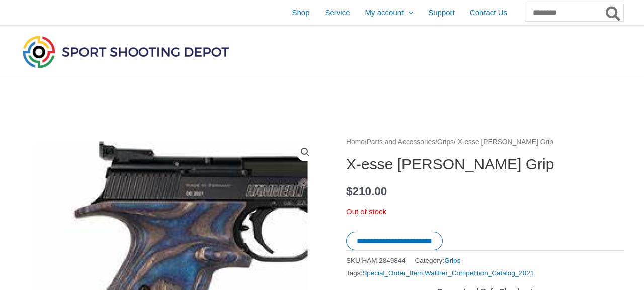 The width and height of the screenshot is (644, 290). I want to click on a: Parts and Accessories, so click(401, 142).